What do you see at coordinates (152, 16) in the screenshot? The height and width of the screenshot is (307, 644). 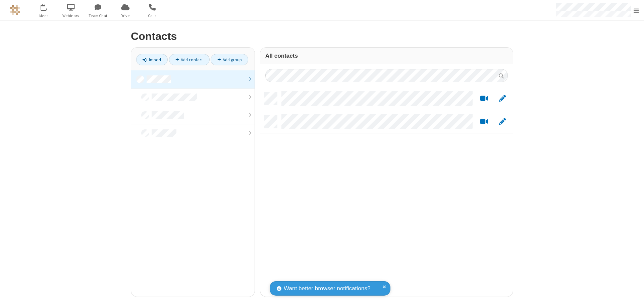 I see `span: Calls` at bounding box center [152, 16].